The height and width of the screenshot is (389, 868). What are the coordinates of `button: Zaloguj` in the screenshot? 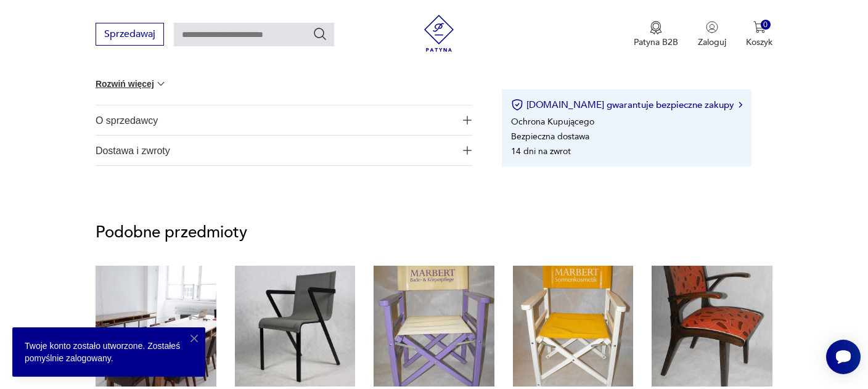 It's located at (712, 35).